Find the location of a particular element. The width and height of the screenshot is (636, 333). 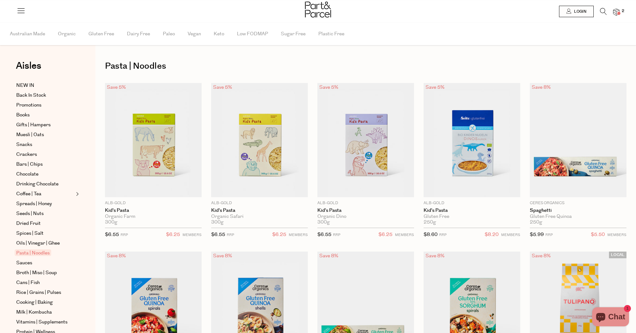

h1: Pasta | Noodles is located at coordinates (366, 66).